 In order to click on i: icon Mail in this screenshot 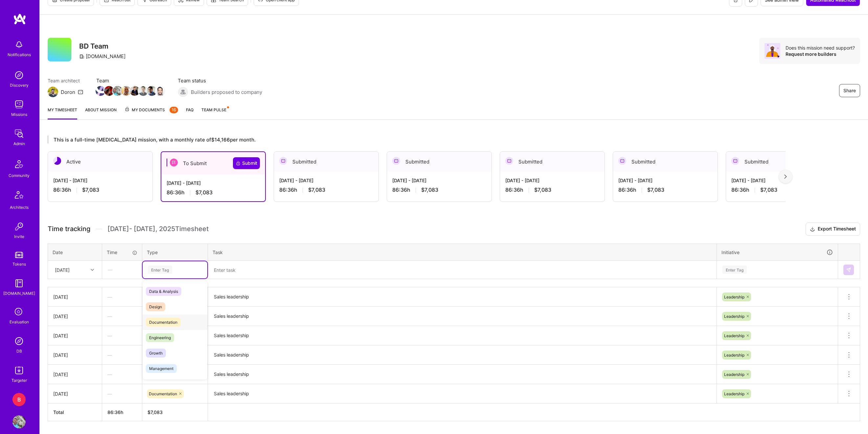, I will do `click(80, 92)`.